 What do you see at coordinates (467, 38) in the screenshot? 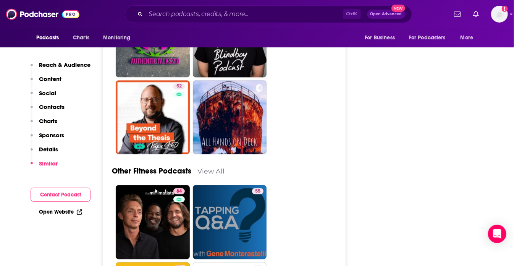
I see `span: More` at bounding box center [467, 38].